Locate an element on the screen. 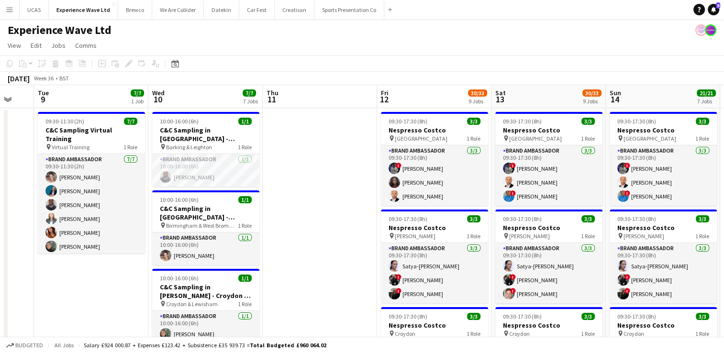 The width and height of the screenshot is (724, 353). button: Car Fest is located at coordinates (257, 10).